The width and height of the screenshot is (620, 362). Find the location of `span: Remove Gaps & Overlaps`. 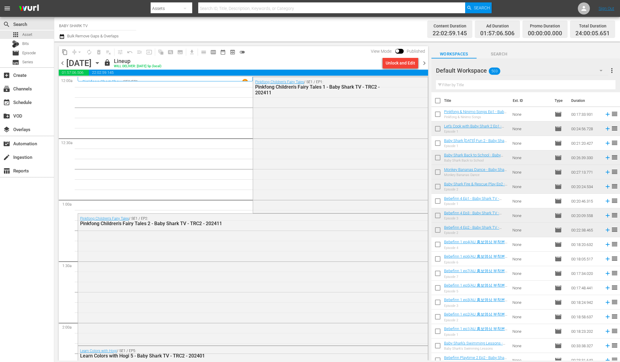

span: Remove Gaps & Overlaps is located at coordinates (77, 52).